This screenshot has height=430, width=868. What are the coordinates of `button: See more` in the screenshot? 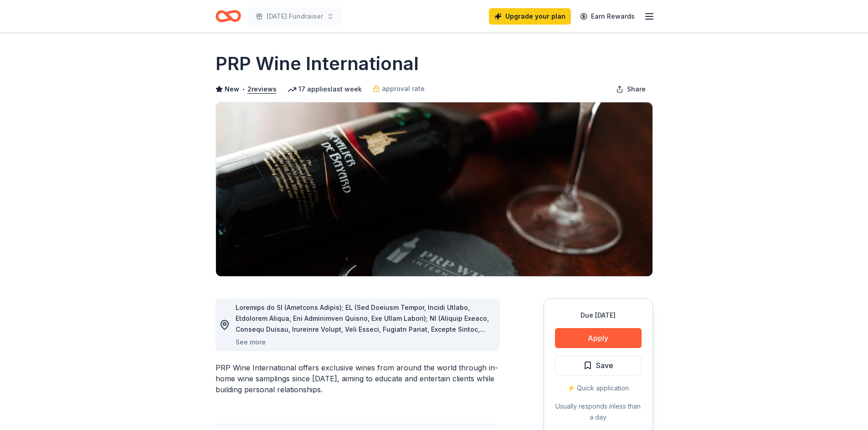 It's located at (251, 342).